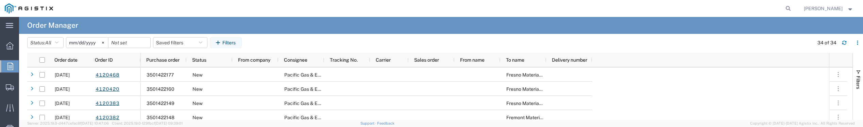  I want to click on span: From name, so click(472, 60).